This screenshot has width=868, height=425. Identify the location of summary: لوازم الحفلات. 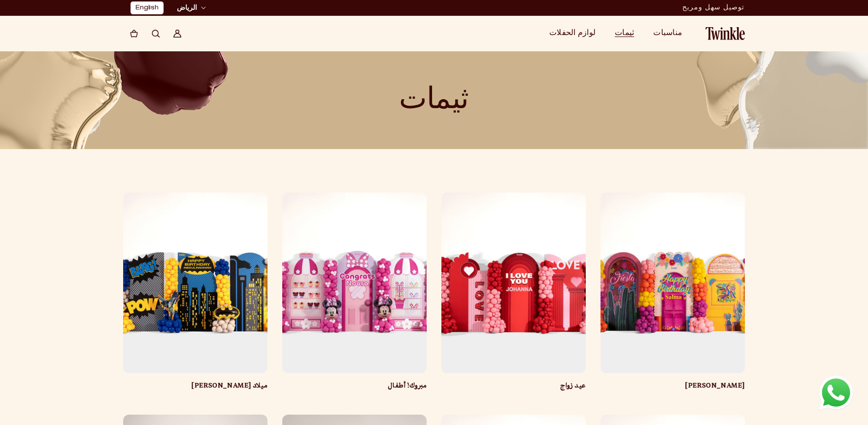
(575, 34).